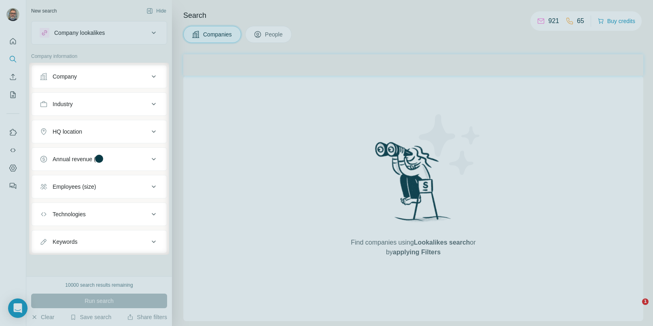  Describe the element at coordinates (99, 76) in the screenshot. I see `button: Company` at that location.